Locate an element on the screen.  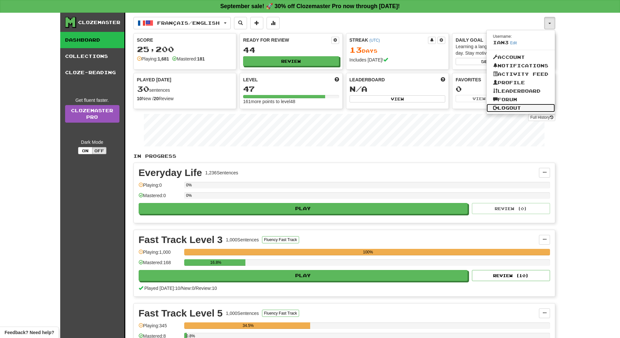
button: Français/English is located at coordinates (182, 23).